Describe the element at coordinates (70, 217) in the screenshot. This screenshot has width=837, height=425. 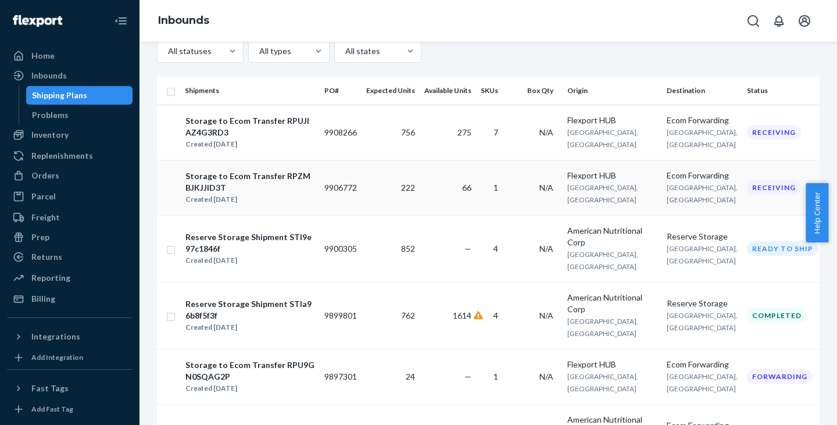
I see `a: Freight` at that location.